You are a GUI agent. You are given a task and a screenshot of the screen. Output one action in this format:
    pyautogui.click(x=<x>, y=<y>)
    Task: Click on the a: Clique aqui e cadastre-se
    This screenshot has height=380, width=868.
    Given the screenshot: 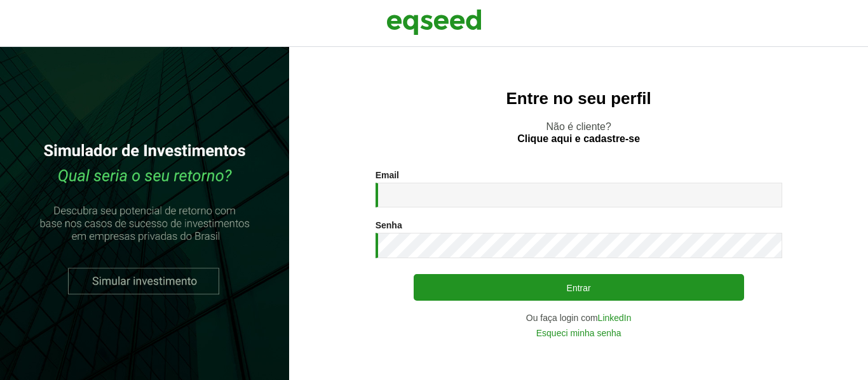 What is the action you would take?
    pyautogui.click(x=579, y=139)
    